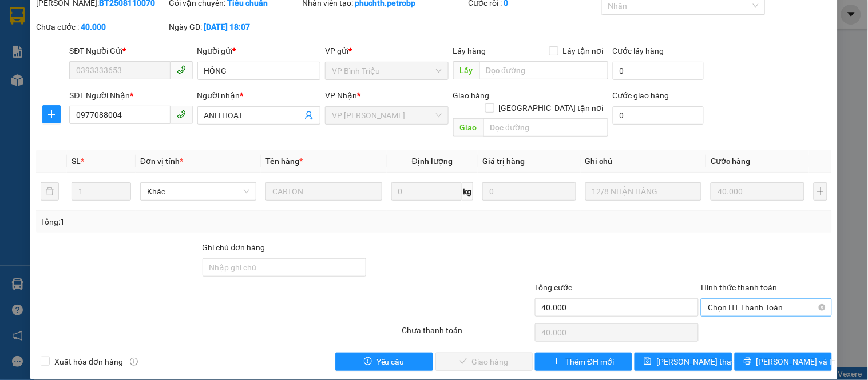 The height and width of the screenshot is (380, 868). I want to click on button: checkGiao hàng, so click(484, 362).